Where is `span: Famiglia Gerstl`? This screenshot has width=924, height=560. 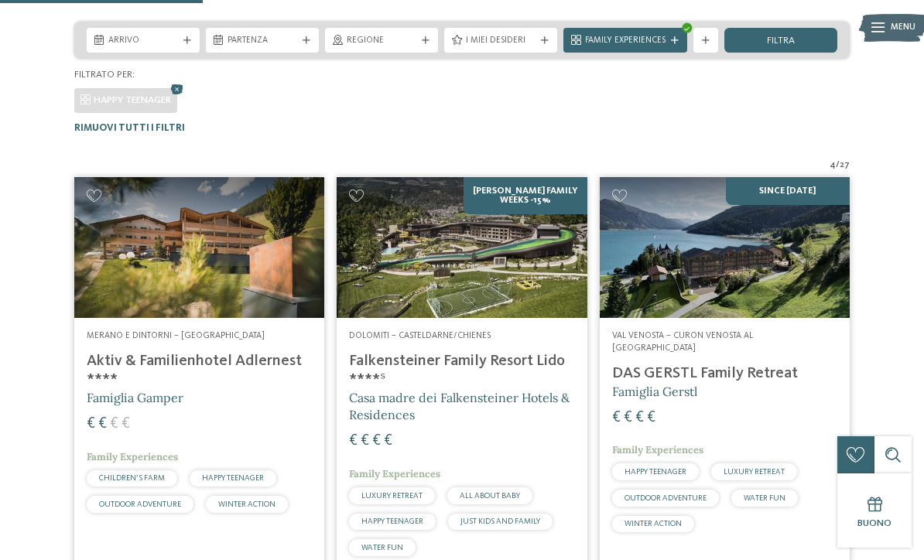
span: Famiglia Gerstl is located at coordinates (655, 391).